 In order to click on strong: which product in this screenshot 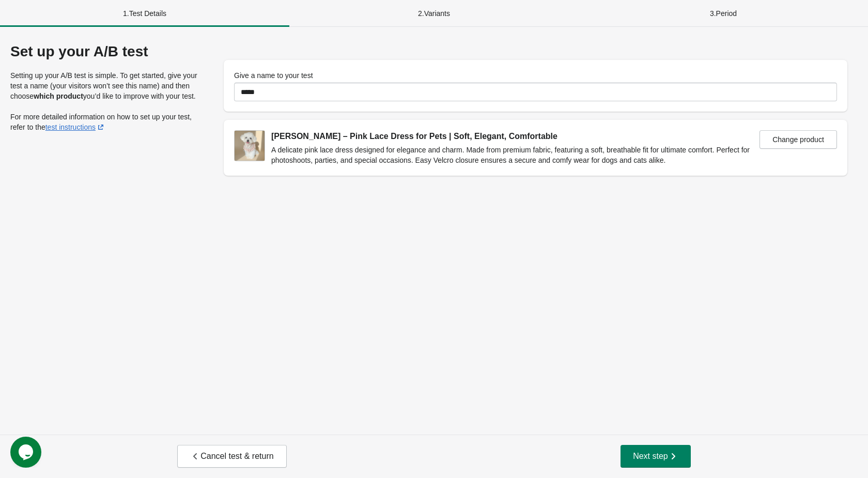, I will do `click(58, 96)`.